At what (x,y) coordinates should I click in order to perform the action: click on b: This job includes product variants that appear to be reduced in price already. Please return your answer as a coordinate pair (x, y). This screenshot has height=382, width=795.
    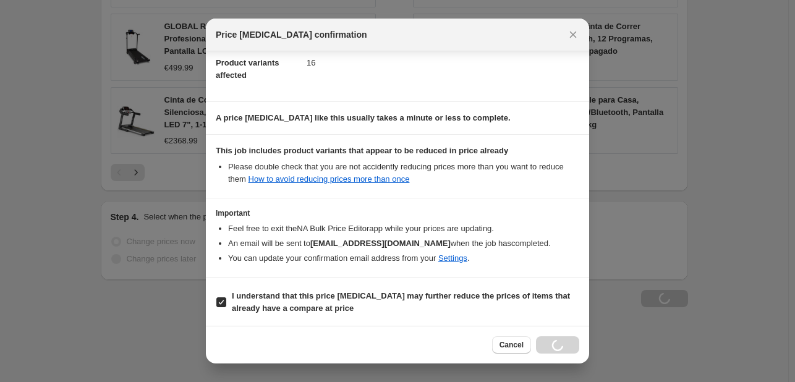
    Looking at the image, I should click on (362, 150).